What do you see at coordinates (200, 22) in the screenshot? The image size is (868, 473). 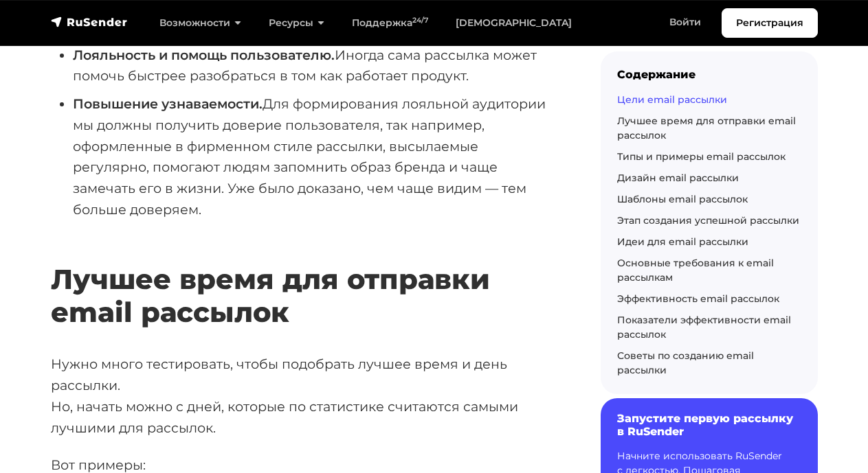 I see `a: Возможности` at bounding box center [200, 22].